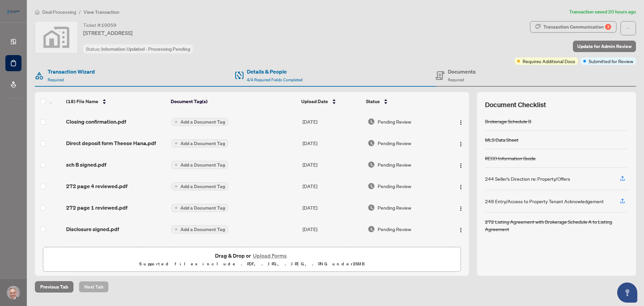  What do you see at coordinates (146, 49) in the screenshot?
I see `span: Information Updated - Processing Pending` at bounding box center [146, 49].